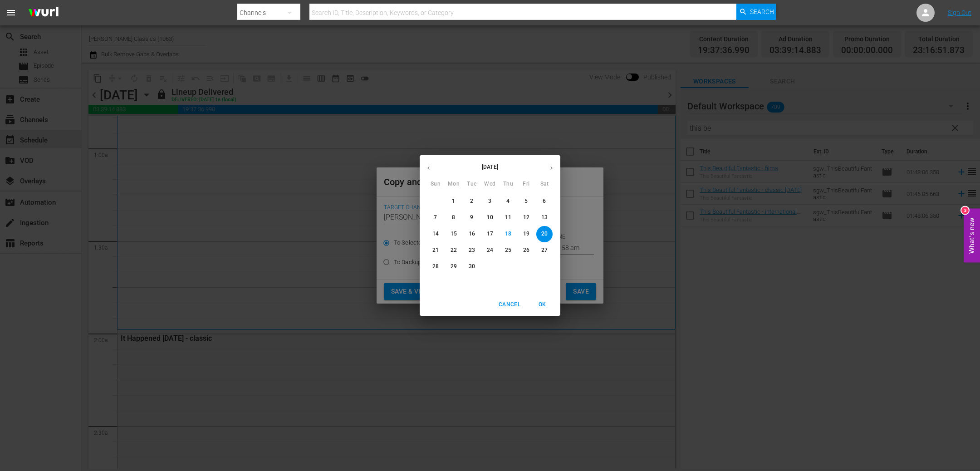 The width and height of the screenshot is (980, 471). What do you see at coordinates (490, 250) in the screenshot?
I see `button: 24` at bounding box center [490, 250].